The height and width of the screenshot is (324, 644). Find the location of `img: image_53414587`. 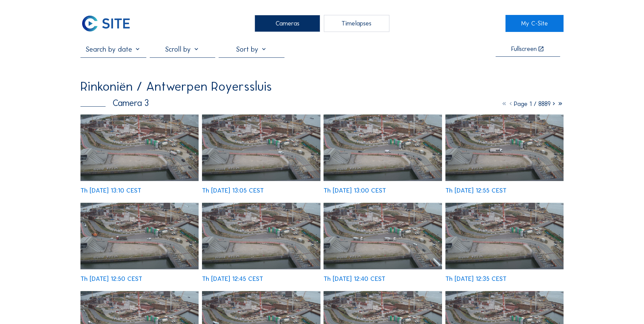

img: image_53414587 is located at coordinates (261, 236).